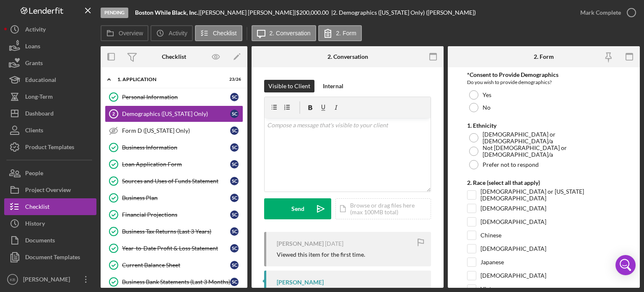 Image resolution: width=644 pixels, height=292 pixels. Describe the element at coordinates (35, 224) in the screenshot. I see `div: History` at that location.